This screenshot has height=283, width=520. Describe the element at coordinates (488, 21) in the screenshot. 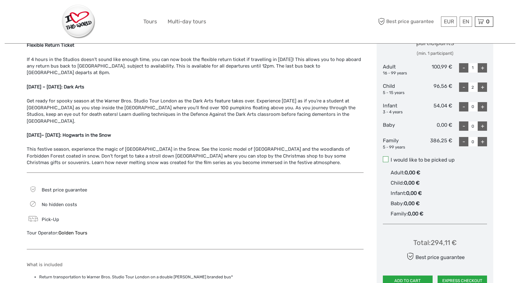

I see `span: 0` at that location.